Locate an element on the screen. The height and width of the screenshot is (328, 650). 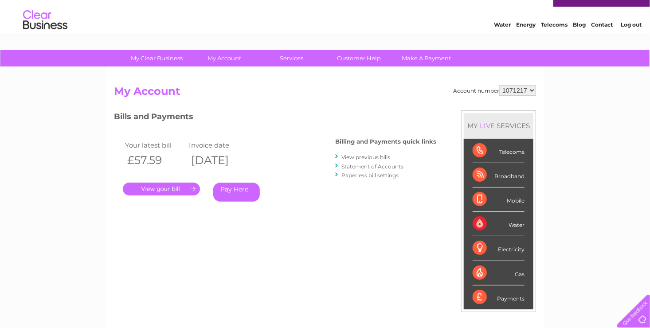
a: Blog is located at coordinates (579, 41).